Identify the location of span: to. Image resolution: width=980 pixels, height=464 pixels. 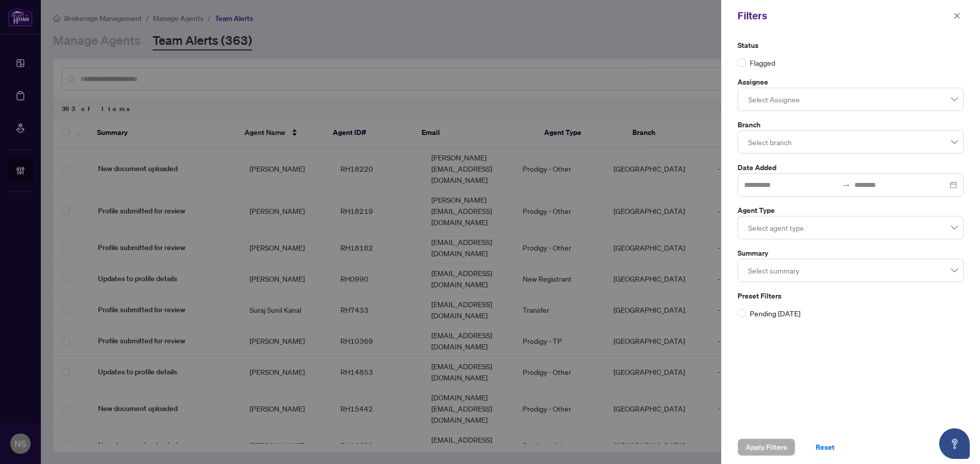
(846, 185).